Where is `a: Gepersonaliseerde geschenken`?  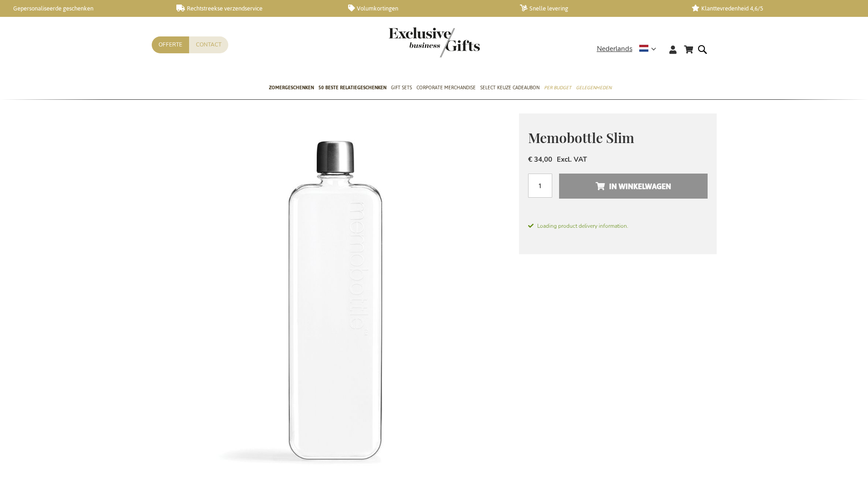 a: Gepersonaliseerde geschenken is located at coordinates (83, 8).